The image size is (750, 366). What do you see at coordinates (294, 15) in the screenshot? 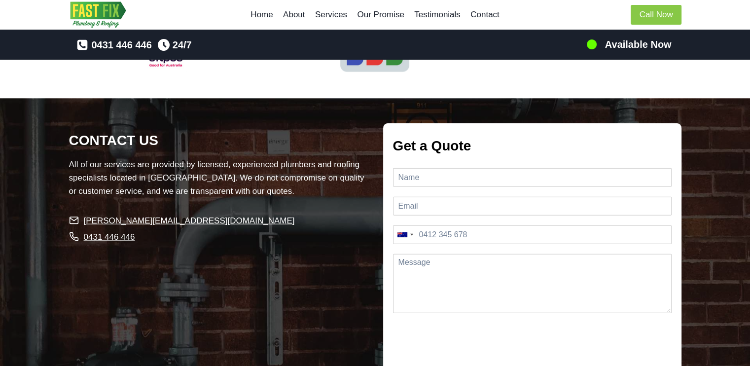
I see `a: About` at bounding box center [294, 15].